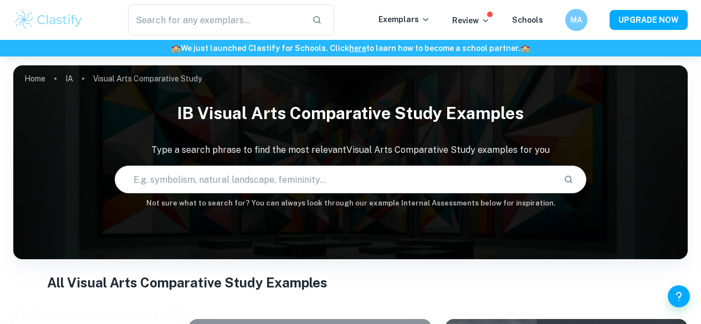 This screenshot has height=324, width=701. Describe the element at coordinates (404, 19) in the screenshot. I see `p: Exemplars` at that location.